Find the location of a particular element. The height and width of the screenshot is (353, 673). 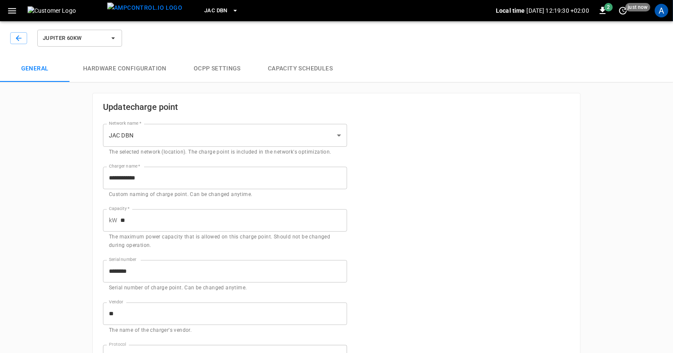

span: JAC DBN is located at coordinates (216, 11).